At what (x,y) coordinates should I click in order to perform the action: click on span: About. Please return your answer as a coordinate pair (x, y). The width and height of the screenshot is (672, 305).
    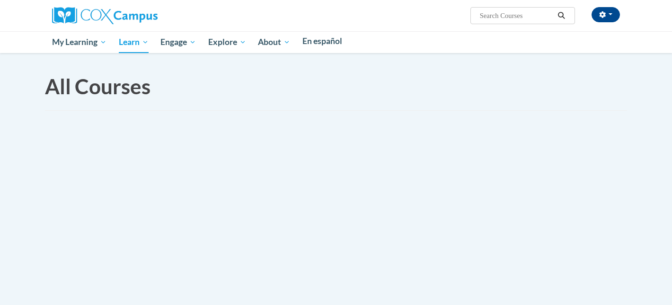
    Looking at the image, I should click on (274, 42).